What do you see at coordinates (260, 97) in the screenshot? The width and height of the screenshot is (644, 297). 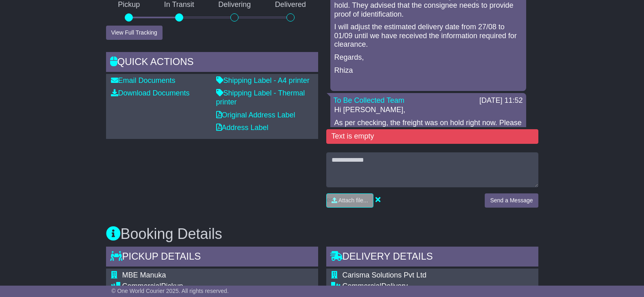 I see `a: Shipping Label - Thermal printer` at bounding box center [260, 97].